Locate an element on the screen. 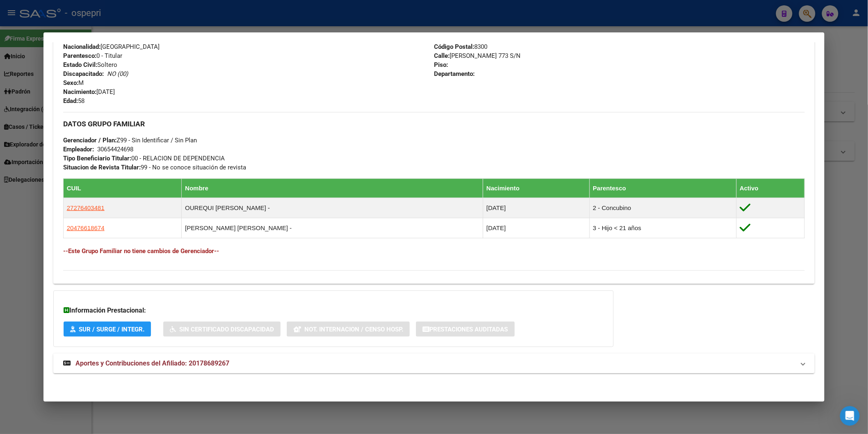  strong: Estado Civil: is located at coordinates (80, 65).